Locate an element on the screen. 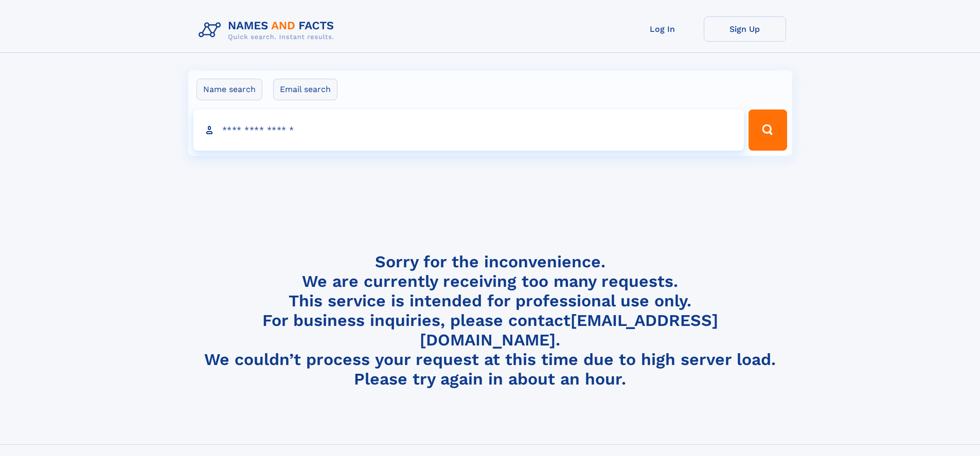 The image size is (980, 456). a: Sign Up is located at coordinates (745, 29).